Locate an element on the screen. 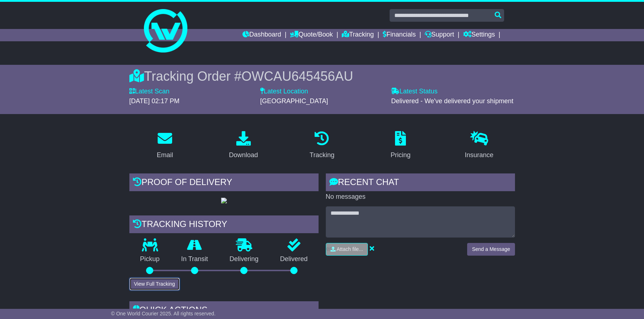 The height and width of the screenshot is (319, 644). div: Insurance is located at coordinates (479, 155).